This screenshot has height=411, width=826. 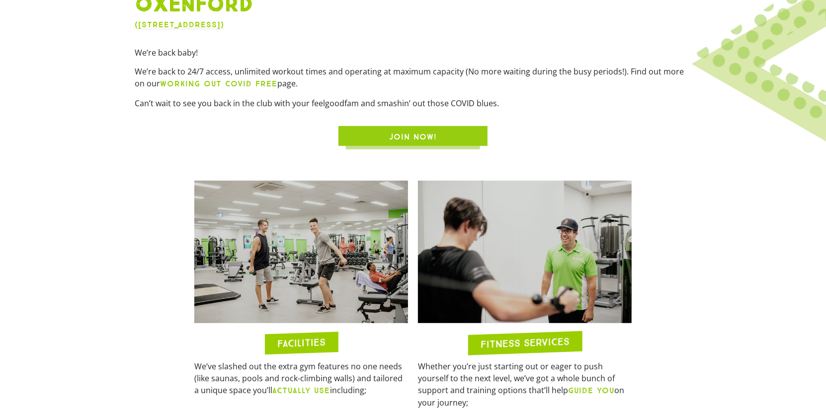 I want to click on span: JOIN NOW!, so click(x=413, y=137).